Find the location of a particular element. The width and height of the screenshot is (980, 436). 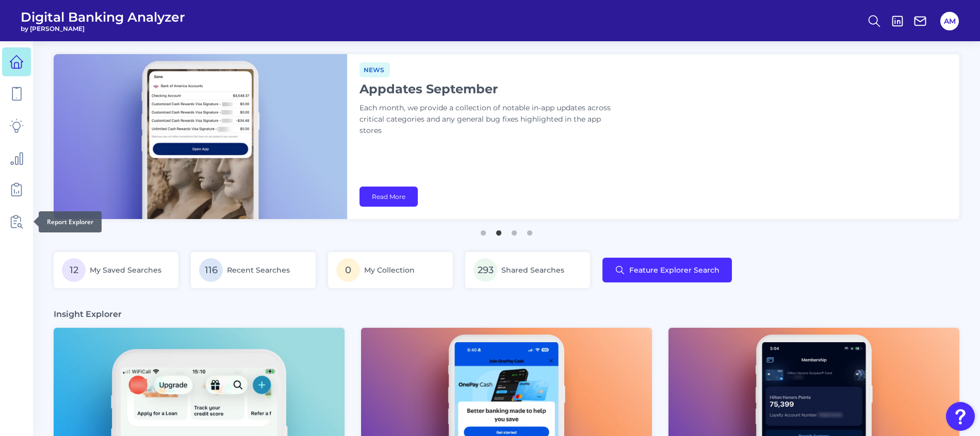

a: 0My Collection is located at coordinates (390, 270).